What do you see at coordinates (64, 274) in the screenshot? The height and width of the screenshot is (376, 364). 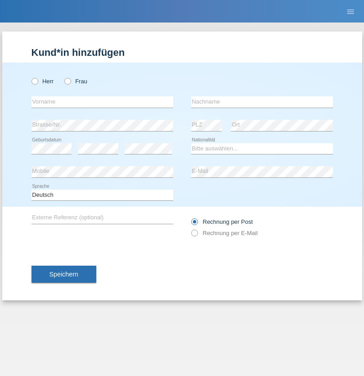 I see `button: Speichern` at bounding box center [64, 274].